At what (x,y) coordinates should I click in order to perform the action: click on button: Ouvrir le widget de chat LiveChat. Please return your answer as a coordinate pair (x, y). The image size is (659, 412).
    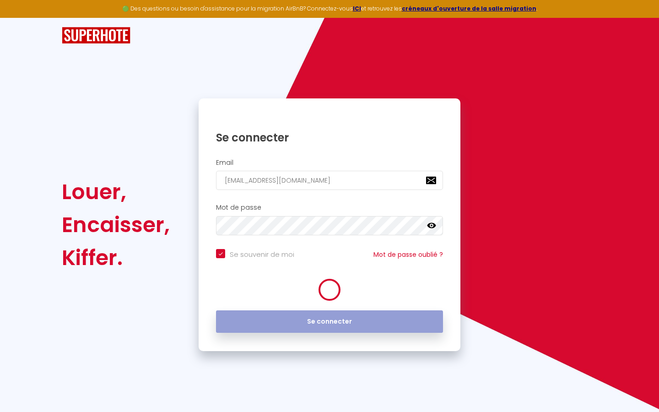
    Looking at the image, I should click on (21, 17).